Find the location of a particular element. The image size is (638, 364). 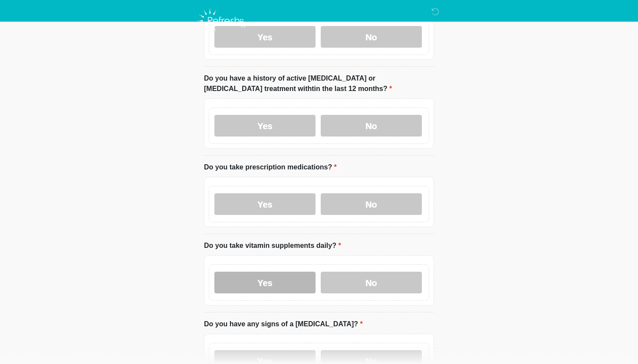

img: Refresh RX Logo is located at coordinates (221, 21).